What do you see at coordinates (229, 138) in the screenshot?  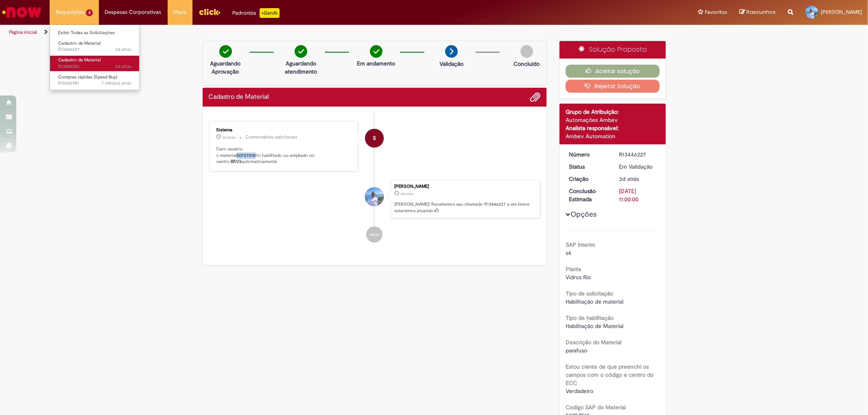 I see `time: 25/08/2025 21:14:59` at bounding box center [229, 138].